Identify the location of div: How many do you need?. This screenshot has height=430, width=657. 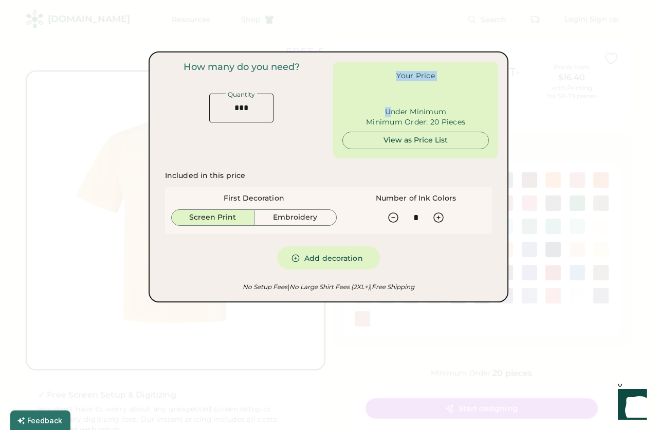
(242, 67).